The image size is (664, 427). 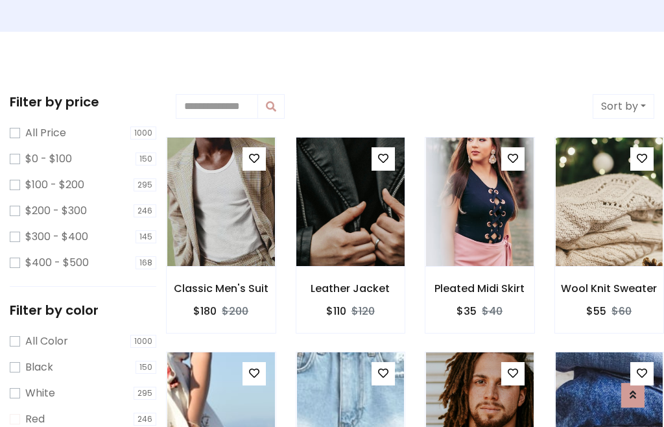 I want to click on h6: $180, so click(x=205, y=311).